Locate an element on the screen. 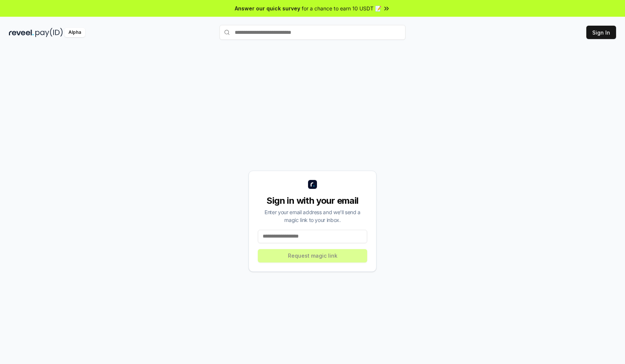 The width and height of the screenshot is (625, 364). span: for a chance to earn 10 USDT 📝 is located at coordinates (342, 8).